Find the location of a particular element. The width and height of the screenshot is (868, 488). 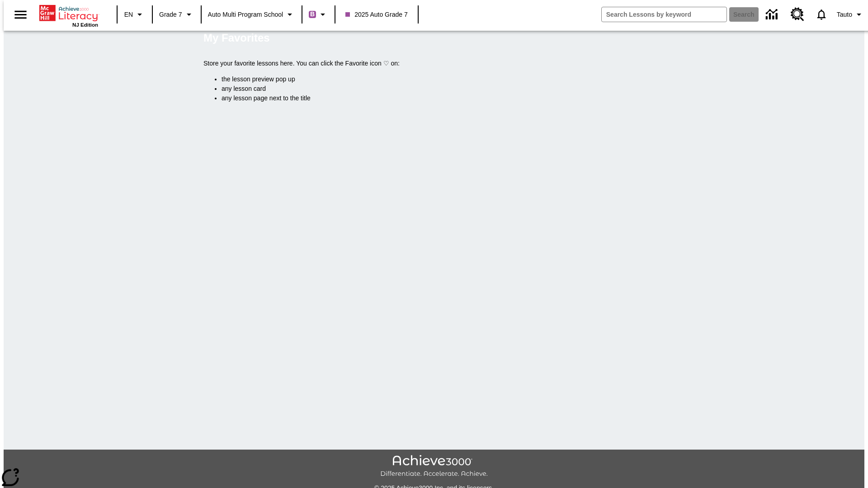

a: Resource Center, Will open in new tab is located at coordinates (798, 15).